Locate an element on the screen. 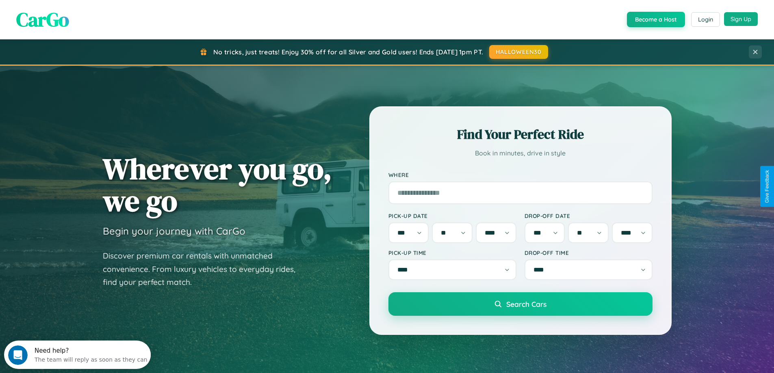  h2: Find Your Perfect Ride is located at coordinates (520, 134).